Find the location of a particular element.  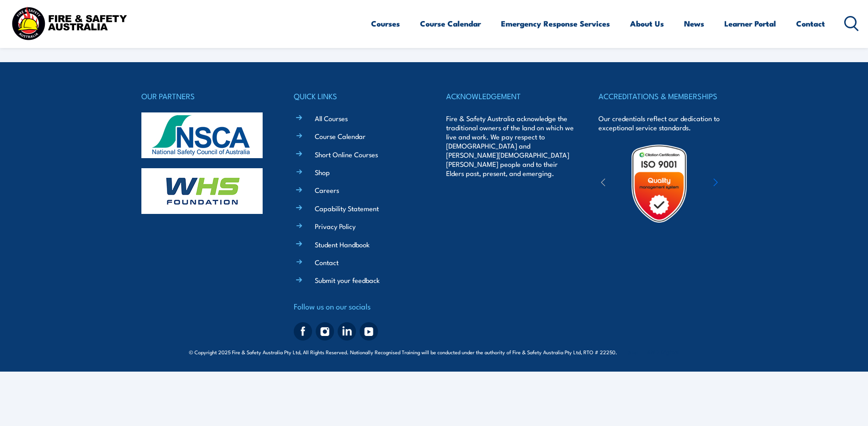

img: ewpa-logo is located at coordinates (739, 183).